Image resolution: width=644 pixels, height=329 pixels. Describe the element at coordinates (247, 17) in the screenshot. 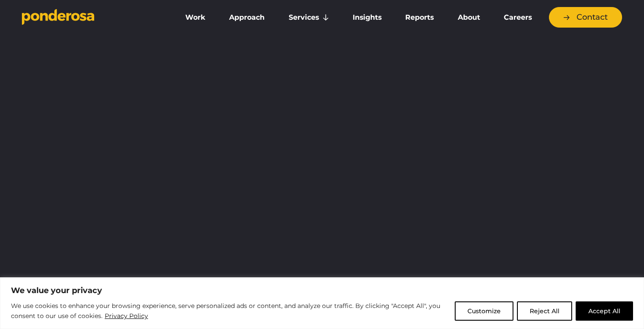

I see `a: Approach` at that location.